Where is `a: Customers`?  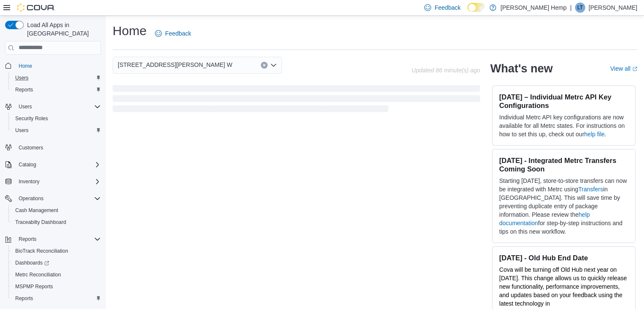
a: Customers is located at coordinates (31, 148).